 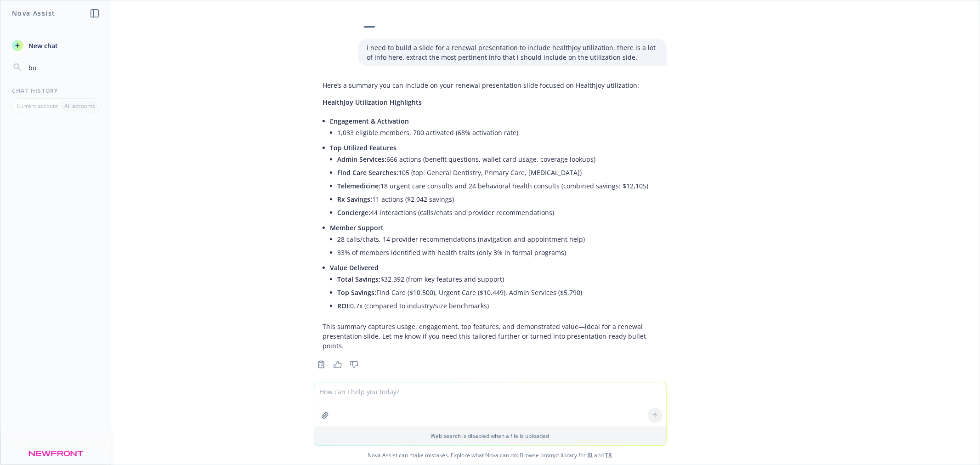 I want to click on li: 0.7x (compared to industry/size benchmarks), so click(x=497, y=306).